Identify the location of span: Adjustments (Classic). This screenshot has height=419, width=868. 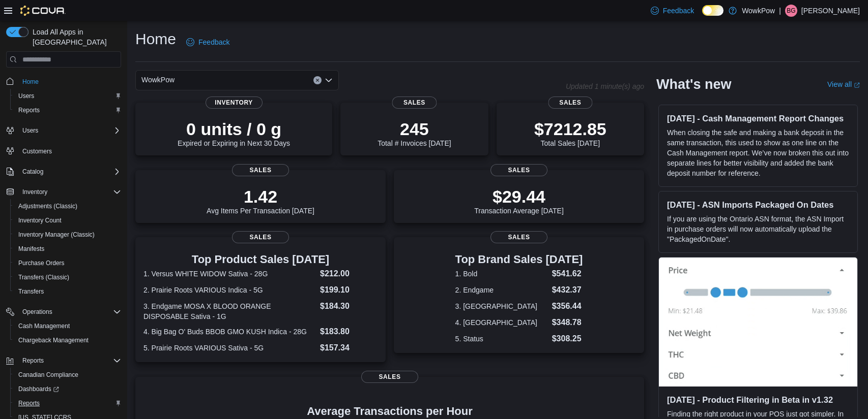
(68, 206).